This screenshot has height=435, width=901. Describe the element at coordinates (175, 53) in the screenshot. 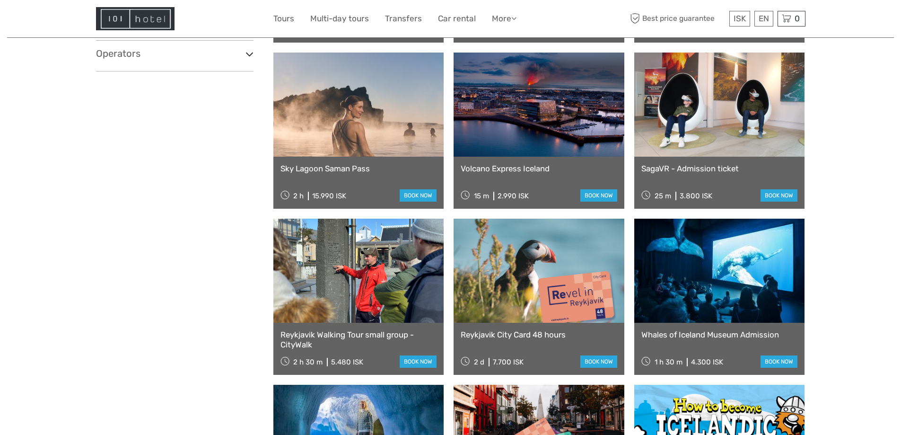

I see `h3: Operators` at that location.